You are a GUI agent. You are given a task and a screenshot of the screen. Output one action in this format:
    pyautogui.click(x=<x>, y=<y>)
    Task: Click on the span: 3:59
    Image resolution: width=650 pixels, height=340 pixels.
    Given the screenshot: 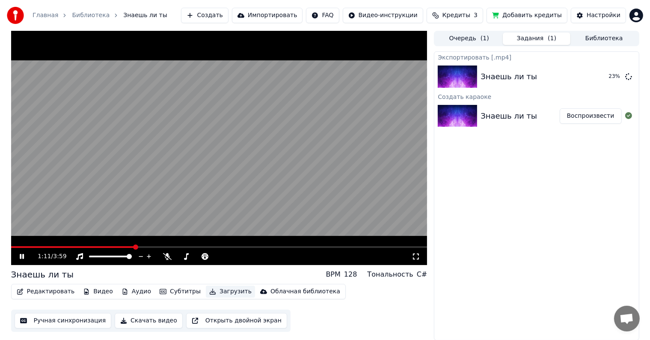 What is the action you would take?
    pyautogui.click(x=59, y=256)
    